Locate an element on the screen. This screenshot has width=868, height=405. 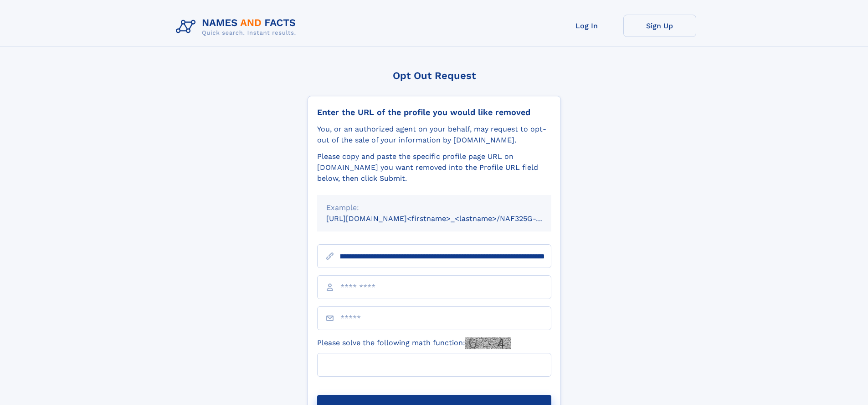
a: Log In is located at coordinates (587, 26).